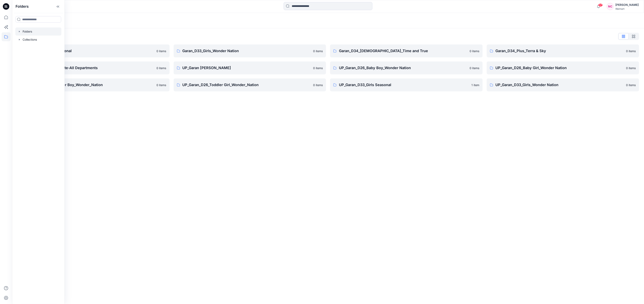  What do you see at coordinates (90, 51) in the screenshot?
I see `p: Garan_D33_Girls Seasonal` at bounding box center [90, 51].